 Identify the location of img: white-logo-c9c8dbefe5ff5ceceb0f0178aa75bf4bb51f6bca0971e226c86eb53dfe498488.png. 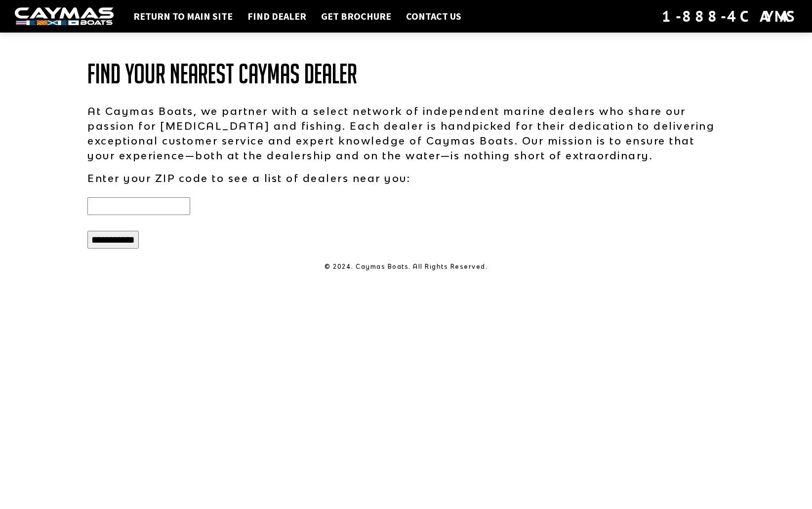
(64, 16).